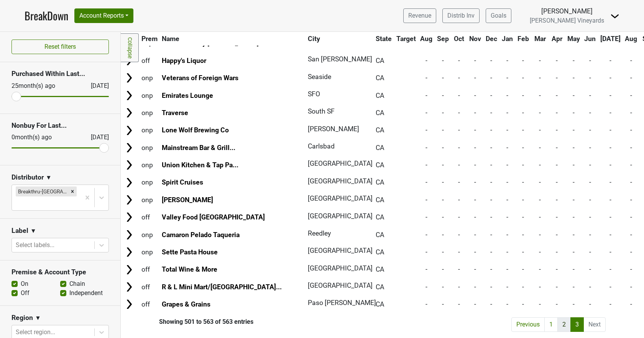  I want to click on a: 3, so click(577, 324).